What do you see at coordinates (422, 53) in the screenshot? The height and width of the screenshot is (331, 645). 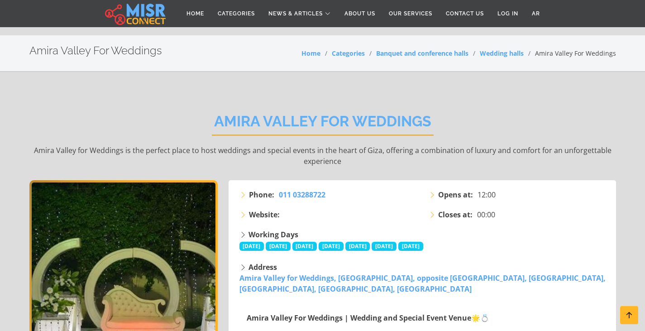 I see `a: Banquet and conference halls` at bounding box center [422, 53].